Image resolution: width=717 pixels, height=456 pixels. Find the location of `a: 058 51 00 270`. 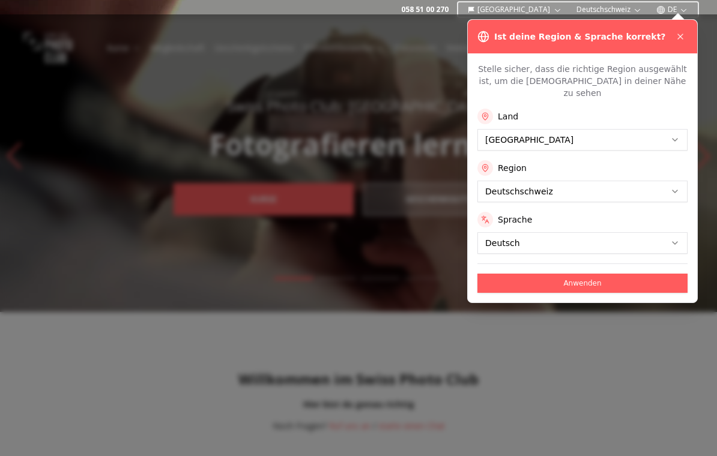

a: 058 51 00 270 is located at coordinates (425, 10).